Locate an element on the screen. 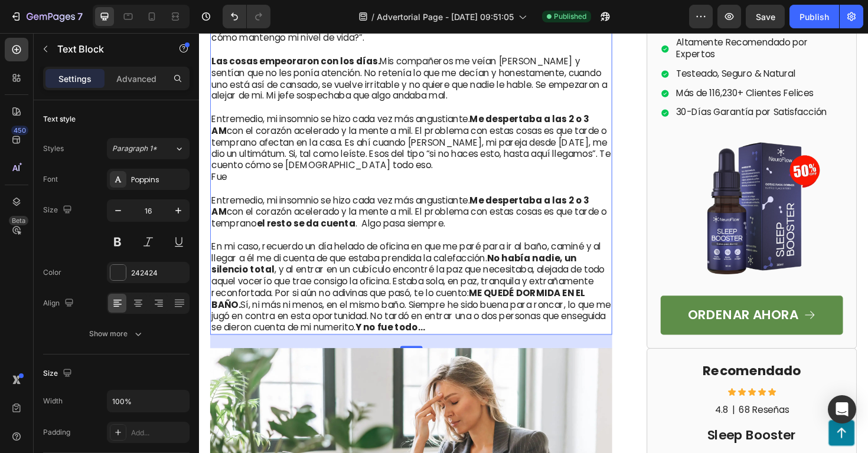 This screenshot has height=453, width=868. button: Show more is located at coordinates (116, 334).